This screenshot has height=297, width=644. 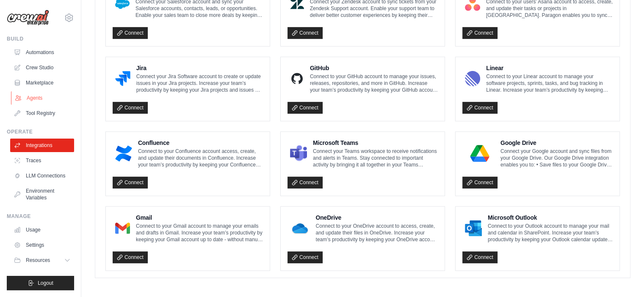 I want to click on p: Connect your Teams workspace to receive notifications and alerts in Teams. Stay connected to impo..., so click(x=375, y=158).